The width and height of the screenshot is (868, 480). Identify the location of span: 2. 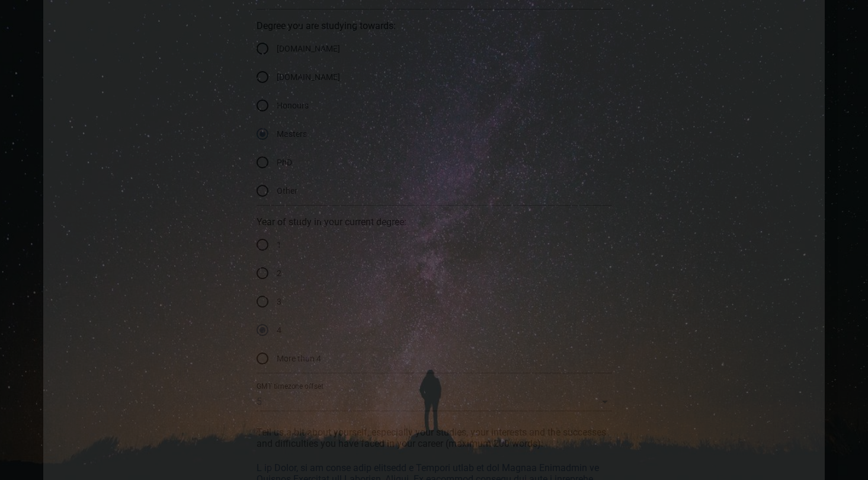
(279, 274).